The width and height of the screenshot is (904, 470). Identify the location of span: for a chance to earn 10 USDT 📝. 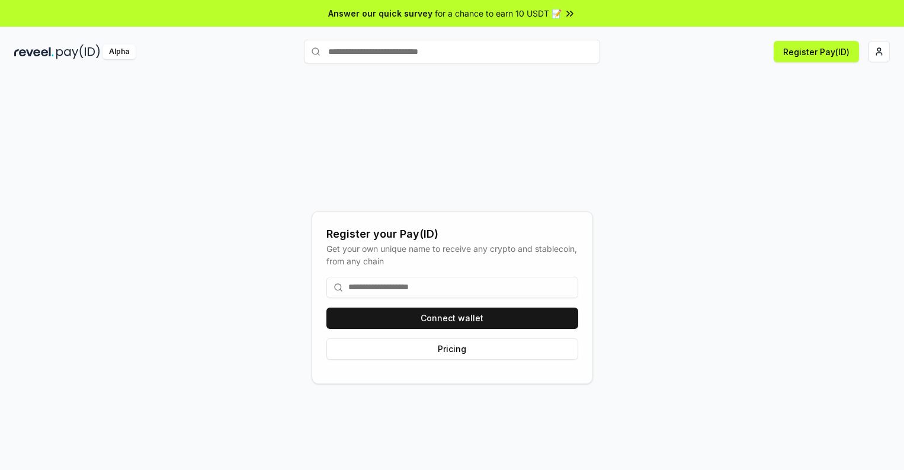
(498, 13).